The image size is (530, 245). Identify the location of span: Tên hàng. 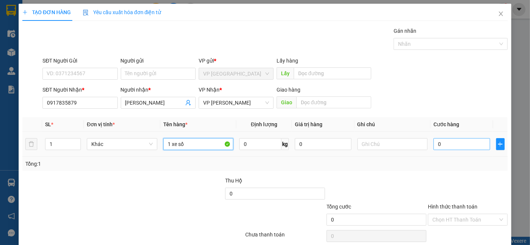
(175, 125).